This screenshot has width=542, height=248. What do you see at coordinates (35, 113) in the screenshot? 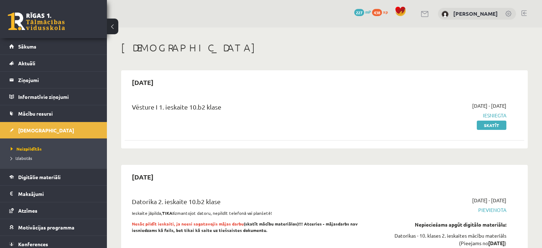
I see `span: Mācību resursi` at bounding box center [35, 113].